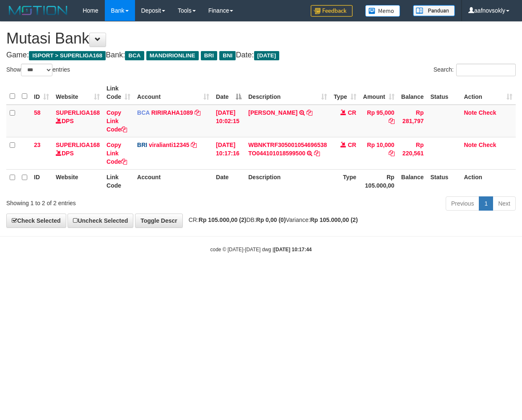 Image resolution: width=522 pixels, height=420 pixels. What do you see at coordinates (309, 113) in the screenshot?
I see `a: Copy ADE NURDIN to clipboard` at bounding box center [309, 113].